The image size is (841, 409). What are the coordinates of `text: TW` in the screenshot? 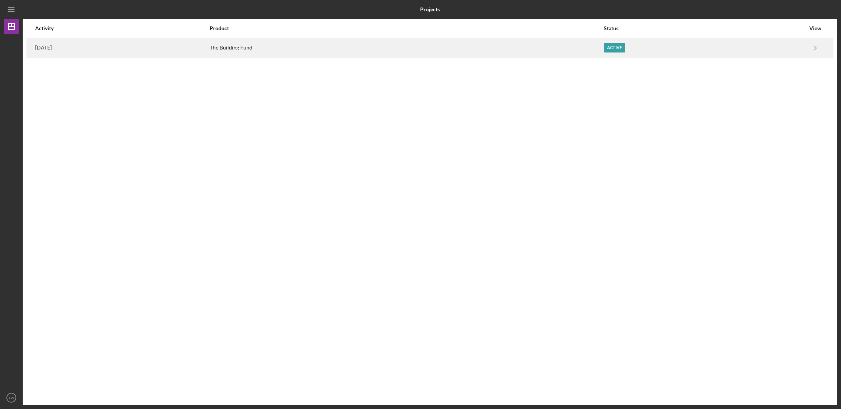 It's located at (12, 398).